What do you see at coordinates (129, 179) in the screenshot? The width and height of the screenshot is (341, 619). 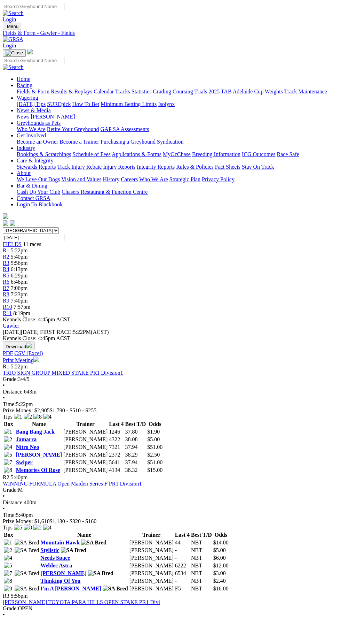 I see `a: Careers` at bounding box center [129, 179].